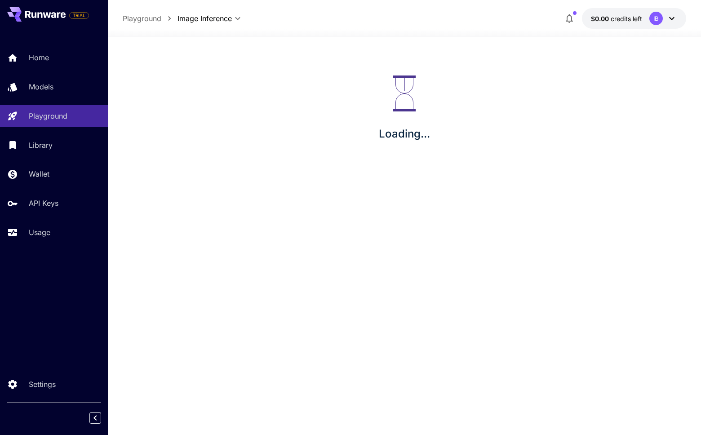  What do you see at coordinates (39, 58) in the screenshot?
I see `p: Home` at bounding box center [39, 58].